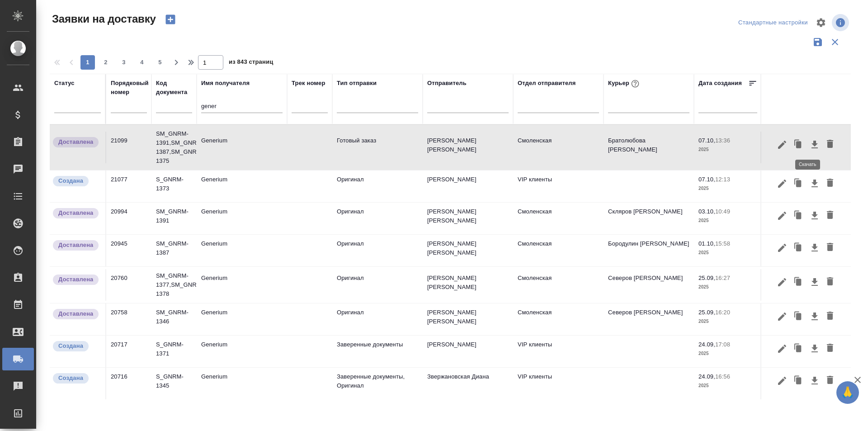 This screenshot has width=868, height=431. Describe the element at coordinates (128, 352) in the screenshot. I see `td: 20717` at that location.